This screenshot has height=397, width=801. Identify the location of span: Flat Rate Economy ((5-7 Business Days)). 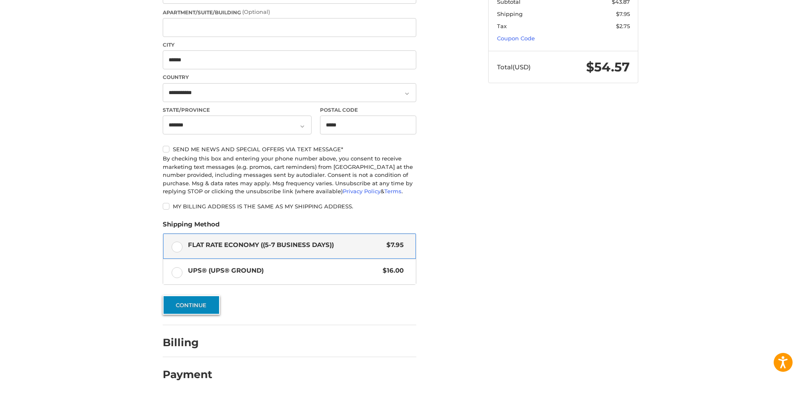
(285, 245).